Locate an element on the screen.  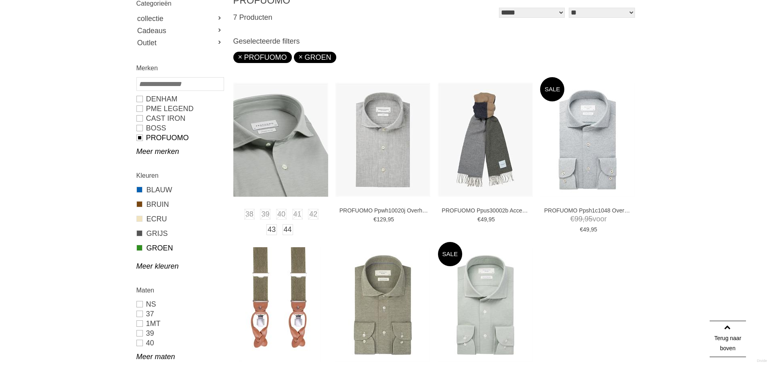
a: collectie is located at coordinates (180, 19).